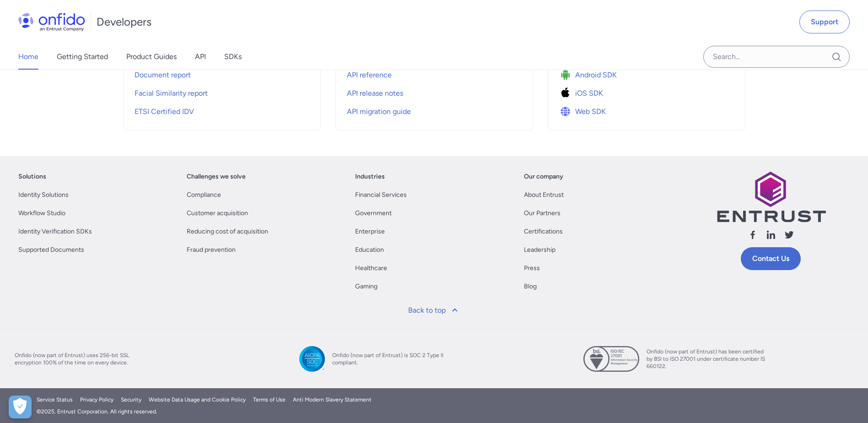 The width and height of the screenshot is (868, 423). Describe the element at coordinates (162, 75) in the screenshot. I see `span: Document report` at that location.